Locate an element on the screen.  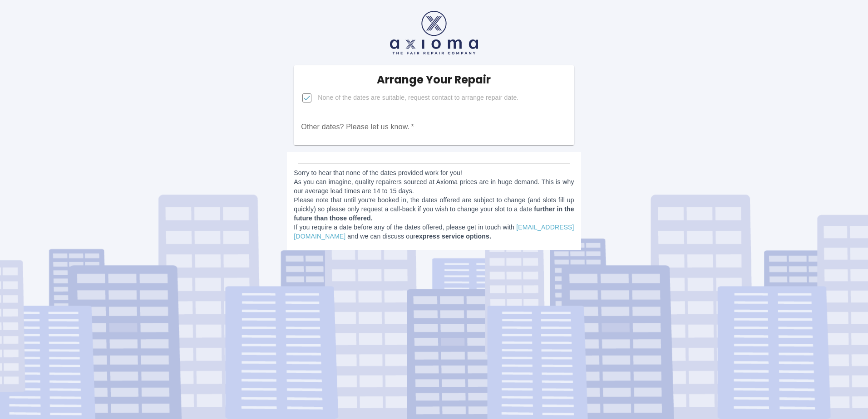
b: express service options. is located at coordinates (454, 236).